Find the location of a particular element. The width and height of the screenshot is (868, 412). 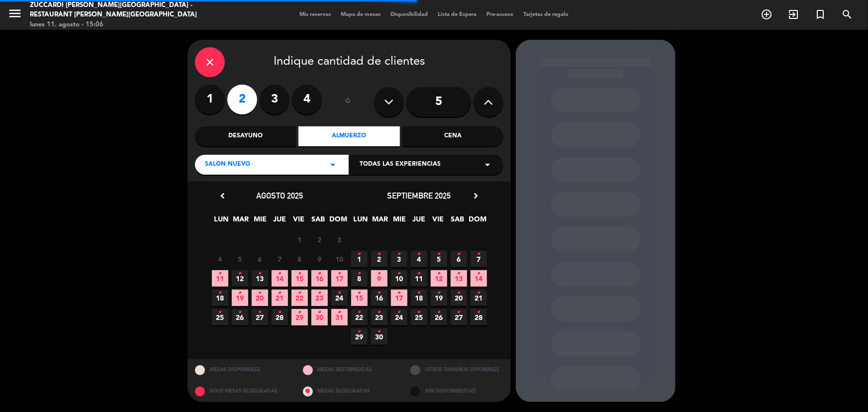

span: 18 is located at coordinates (220, 297).